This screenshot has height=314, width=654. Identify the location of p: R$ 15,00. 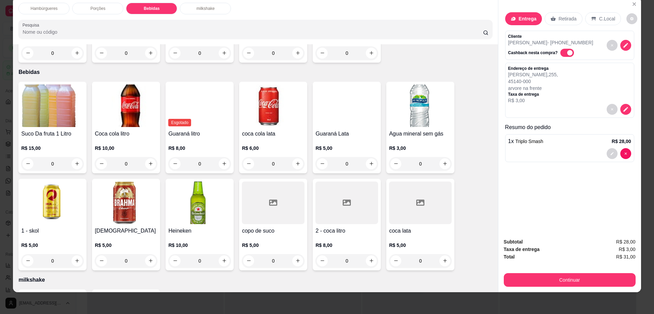
(52, 148).